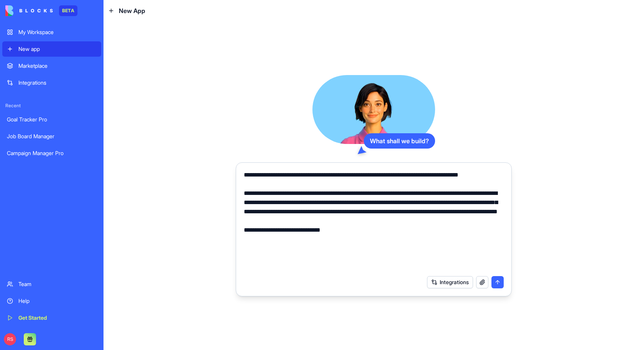 The height and width of the screenshot is (350, 644). I want to click on img: logo, so click(29, 11).